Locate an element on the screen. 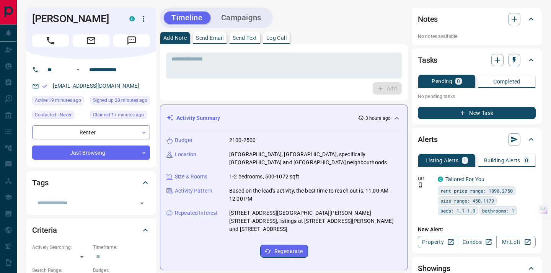 The width and height of the screenshot is (551, 273). h2: Tasks is located at coordinates (427, 60).